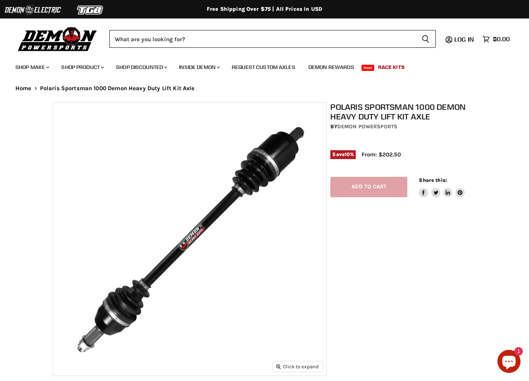  Describe the element at coordinates (272, 39) in the screenshot. I see `form: Product` at that location.